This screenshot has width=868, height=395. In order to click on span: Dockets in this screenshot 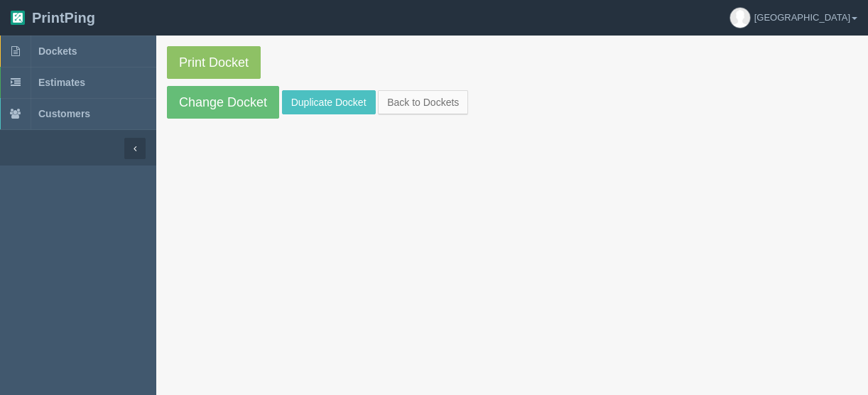, I will do `click(58, 51)`.